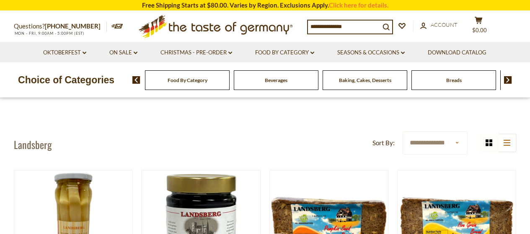  Describe the element at coordinates (123, 53) in the screenshot. I see `a: On Sale` at that location.